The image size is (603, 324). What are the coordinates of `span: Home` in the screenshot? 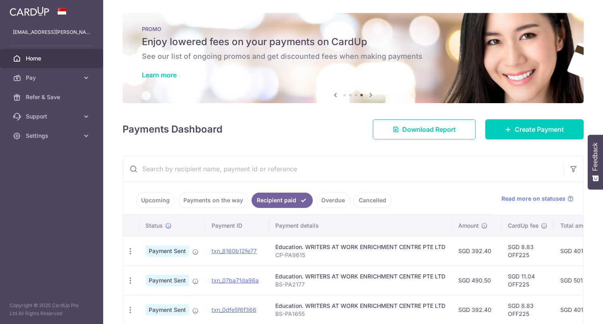 It's located at (52, 58).